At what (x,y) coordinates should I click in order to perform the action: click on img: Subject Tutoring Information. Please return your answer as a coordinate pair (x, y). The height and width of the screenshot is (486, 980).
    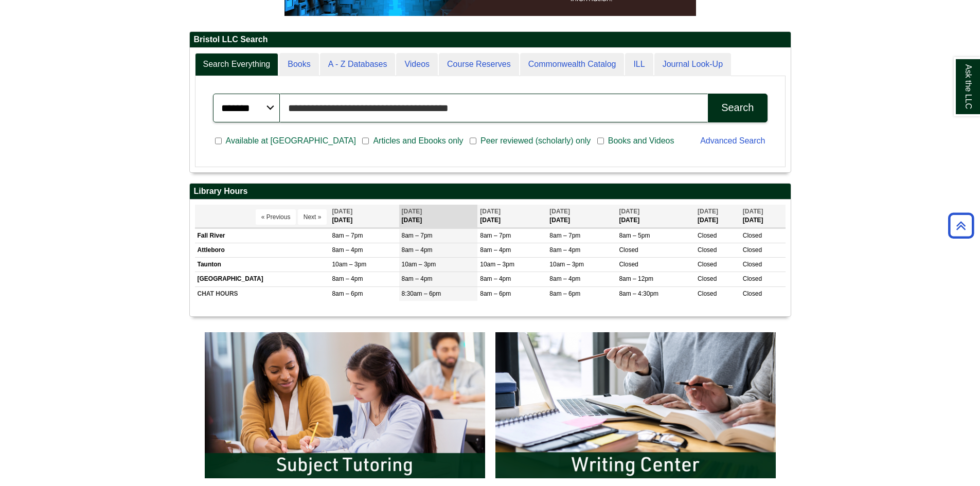
    Looking at the image, I should click on (345, 405).